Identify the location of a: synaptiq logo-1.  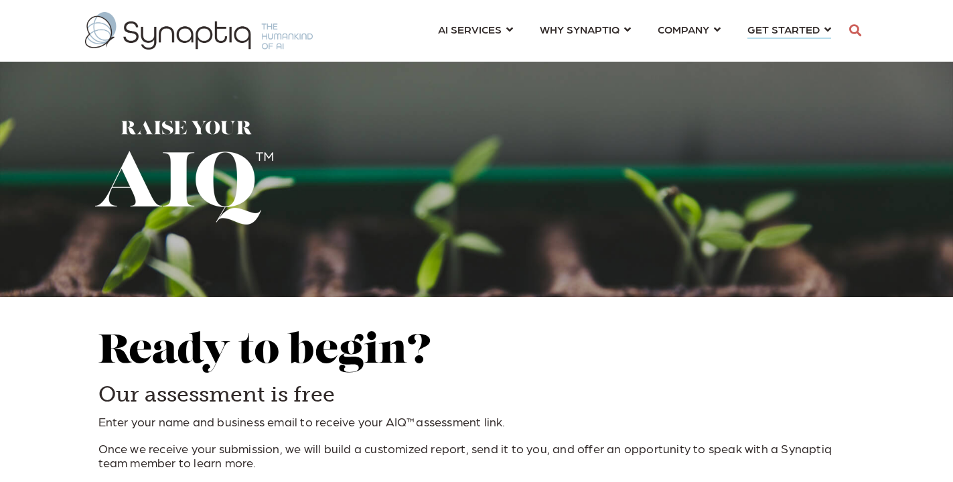
(199, 31).